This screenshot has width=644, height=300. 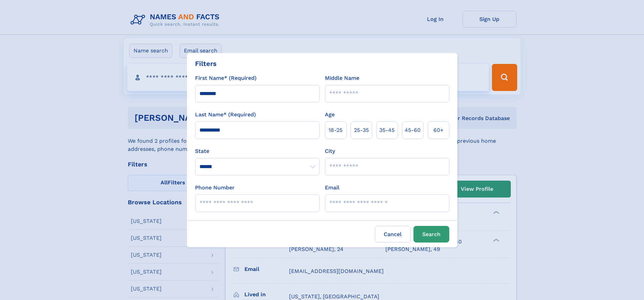 I want to click on label: Age, so click(x=330, y=115).